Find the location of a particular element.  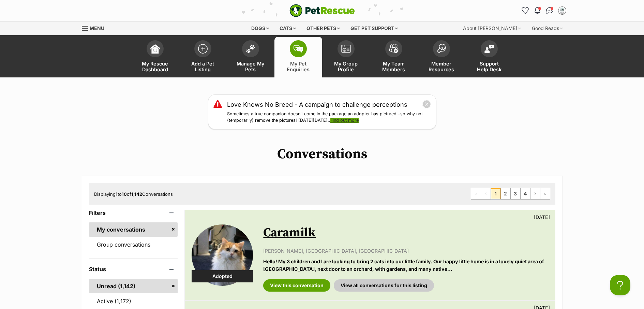

div: Good Reads is located at coordinates (548, 28).